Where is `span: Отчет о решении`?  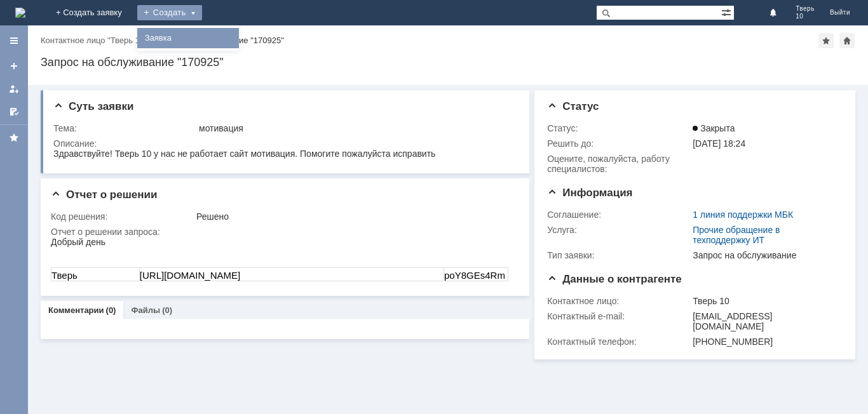
span: Отчет о решении is located at coordinates (104, 195).